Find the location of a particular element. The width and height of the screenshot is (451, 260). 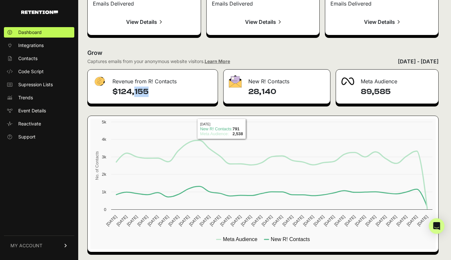

span: Dashboard is located at coordinates (30, 32).